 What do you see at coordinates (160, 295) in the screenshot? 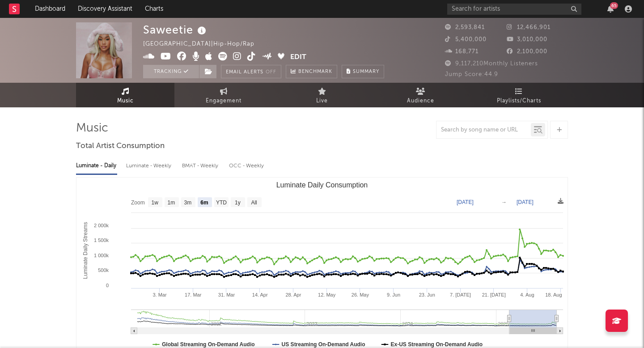
I see `text: 3. Mar` at bounding box center [160, 295].